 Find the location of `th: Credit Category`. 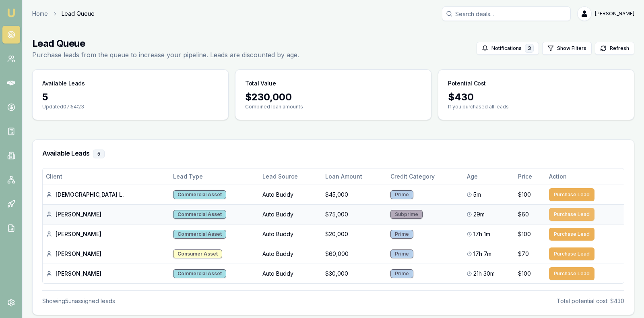

th: Credit Category is located at coordinates (425, 177).